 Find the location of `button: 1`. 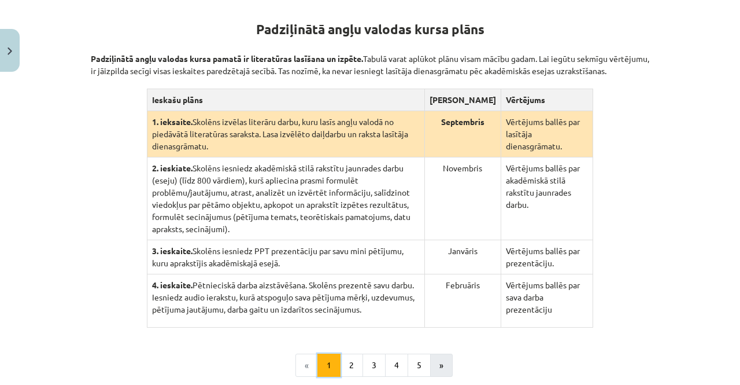

button: 1 is located at coordinates (329, 365).